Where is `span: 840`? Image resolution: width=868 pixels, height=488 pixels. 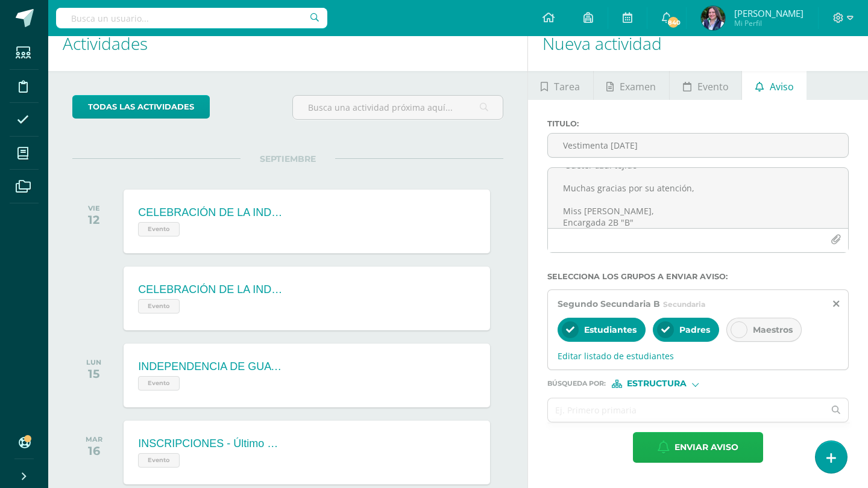 span: 840 is located at coordinates (673, 22).